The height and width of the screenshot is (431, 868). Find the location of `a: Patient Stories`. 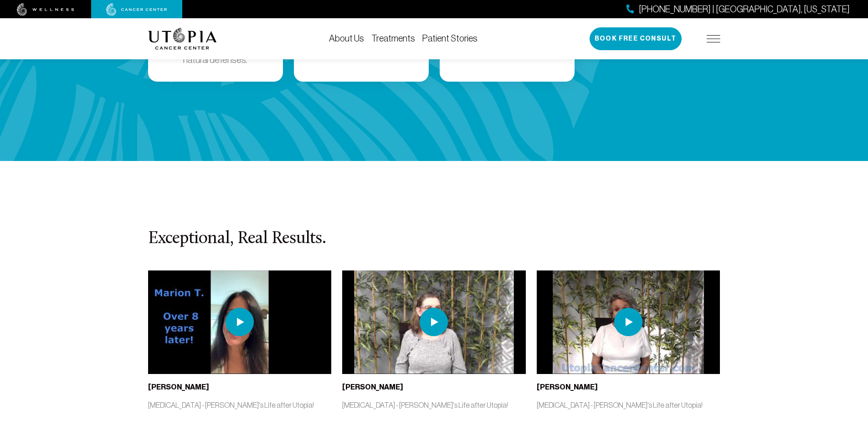

a: Patient Stories is located at coordinates (449, 38).